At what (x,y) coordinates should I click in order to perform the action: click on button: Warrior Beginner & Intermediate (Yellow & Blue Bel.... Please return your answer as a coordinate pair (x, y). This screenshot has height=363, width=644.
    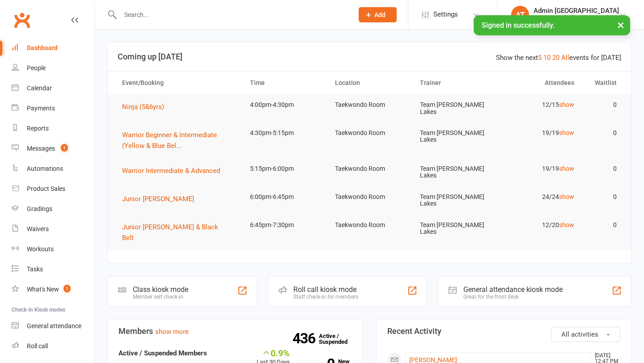
    Looking at the image, I should click on (178, 140).